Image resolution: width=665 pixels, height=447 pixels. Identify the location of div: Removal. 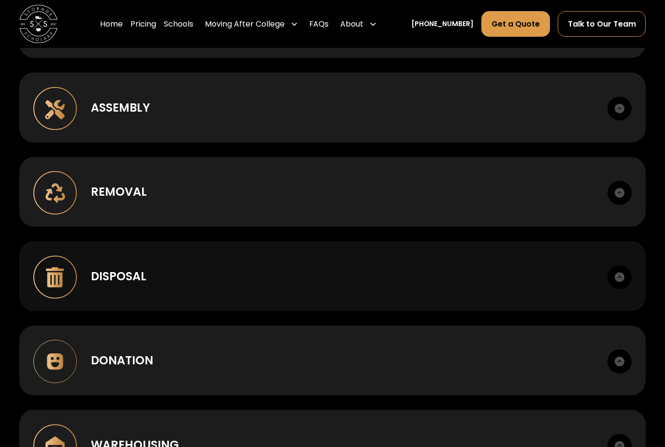
(119, 192).